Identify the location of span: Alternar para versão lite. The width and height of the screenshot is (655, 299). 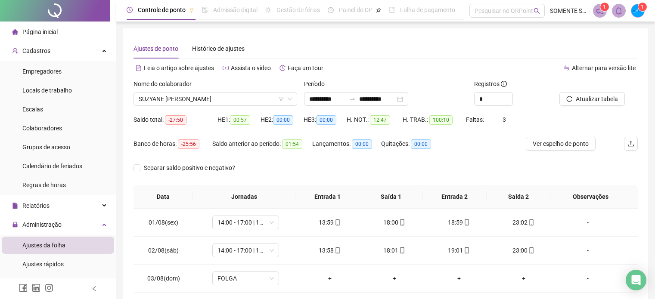
(604, 68).